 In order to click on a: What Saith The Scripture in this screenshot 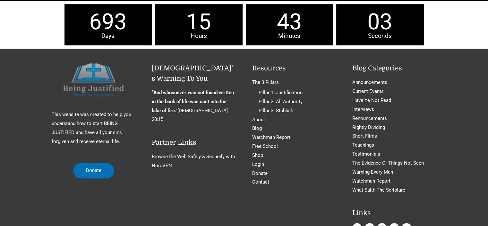, I will do `click(379, 190)`.